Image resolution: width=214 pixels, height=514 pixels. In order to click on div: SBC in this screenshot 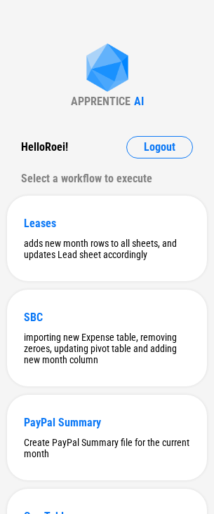, I will do `click(107, 317)`.